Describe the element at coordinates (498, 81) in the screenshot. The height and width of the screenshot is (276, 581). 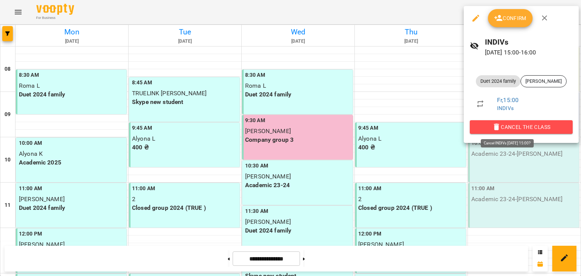
I see `span: Duet 2024 family` at that location.